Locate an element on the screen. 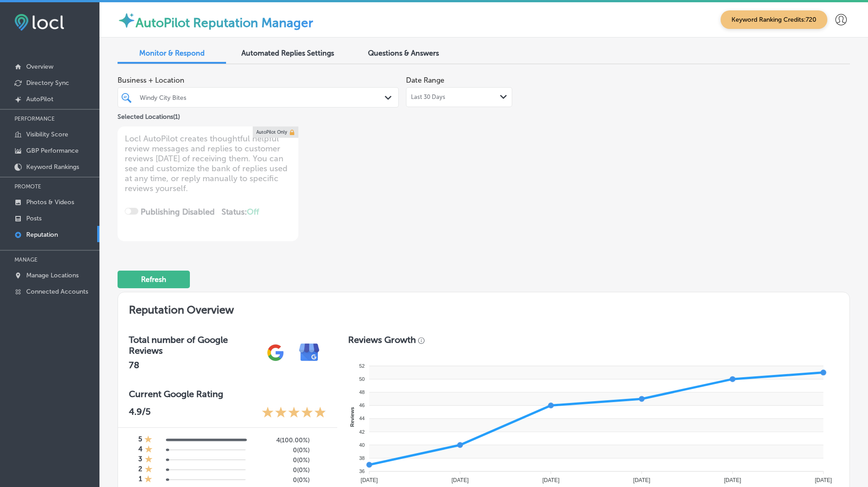 The height and width of the screenshot is (487, 868). span: Keyword Ranking Credits: 720 is located at coordinates (774, 19).